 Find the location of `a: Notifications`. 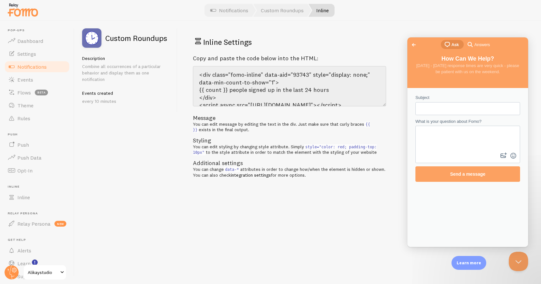

a: Notifications is located at coordinates (37, 67).